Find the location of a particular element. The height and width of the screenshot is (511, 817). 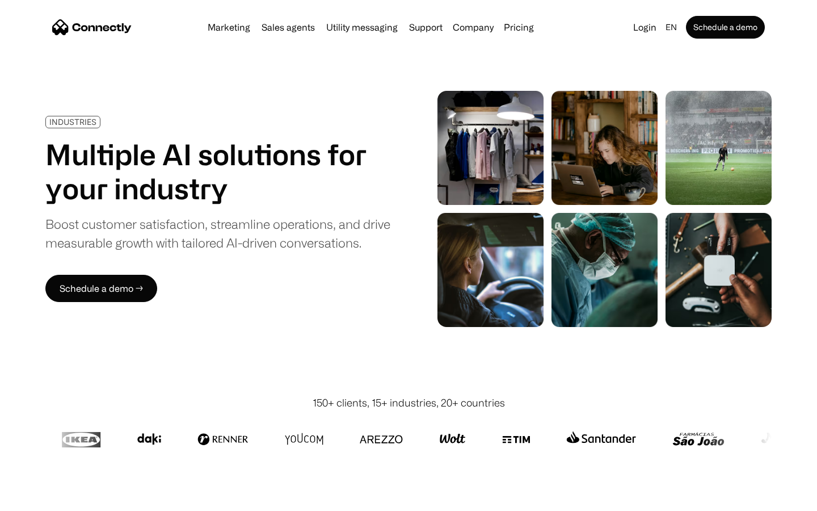

div: Company is located at coordinates (473, 27).